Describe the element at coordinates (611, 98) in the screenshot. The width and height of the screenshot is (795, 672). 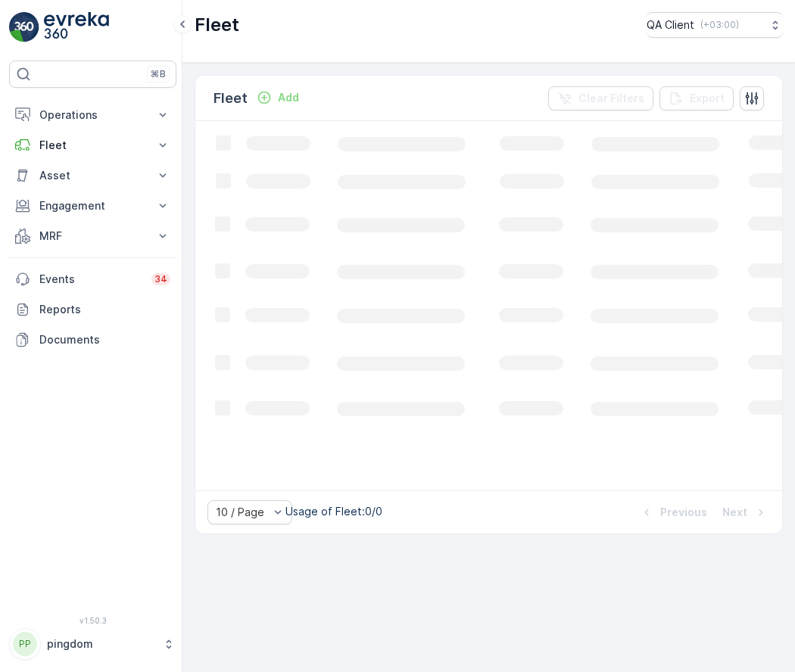
I see `p: Clear Filters` at that location.